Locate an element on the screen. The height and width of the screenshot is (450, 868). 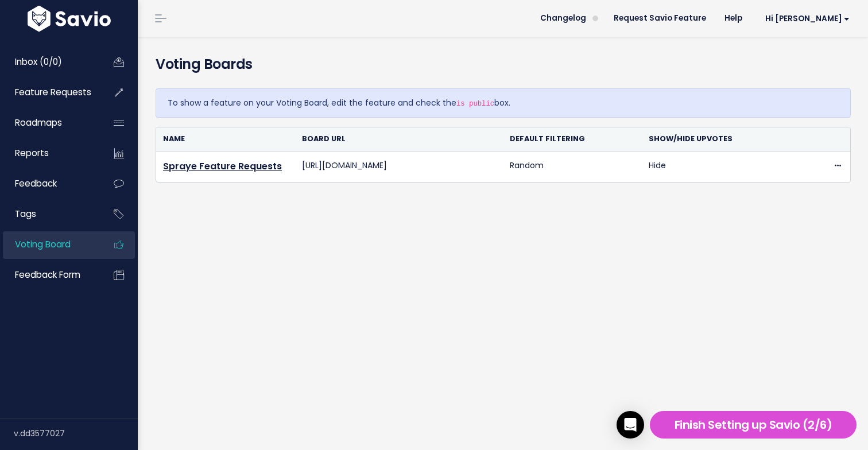
span: Reports is located at coordinates (31, 153).